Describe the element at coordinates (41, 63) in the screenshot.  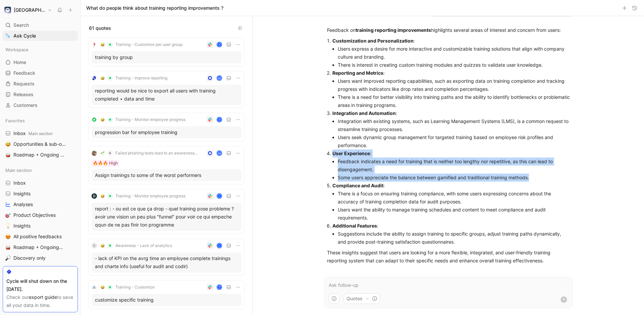
I see `a: Home` at that location.